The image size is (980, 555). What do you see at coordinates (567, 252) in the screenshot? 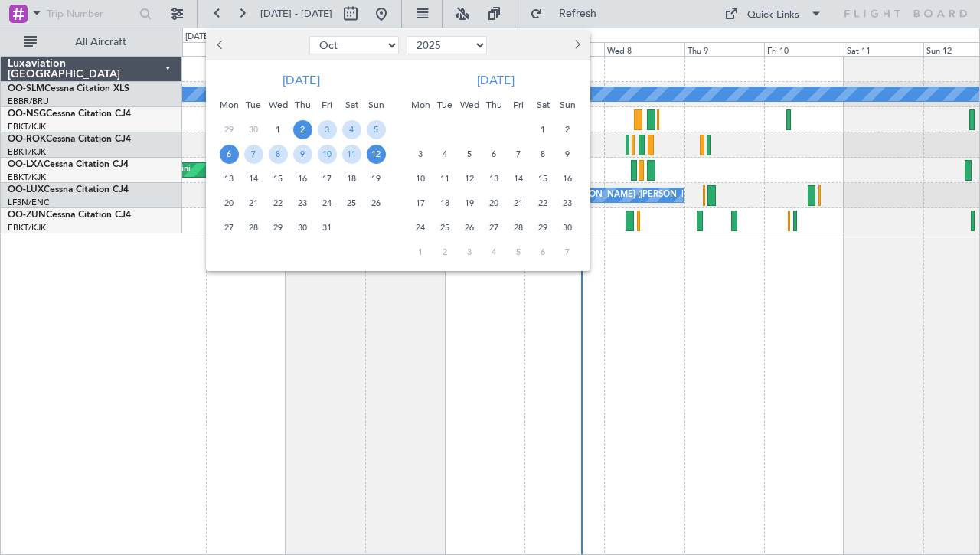
I see `div: 7-12-2025` at bounding box center [567, 252].